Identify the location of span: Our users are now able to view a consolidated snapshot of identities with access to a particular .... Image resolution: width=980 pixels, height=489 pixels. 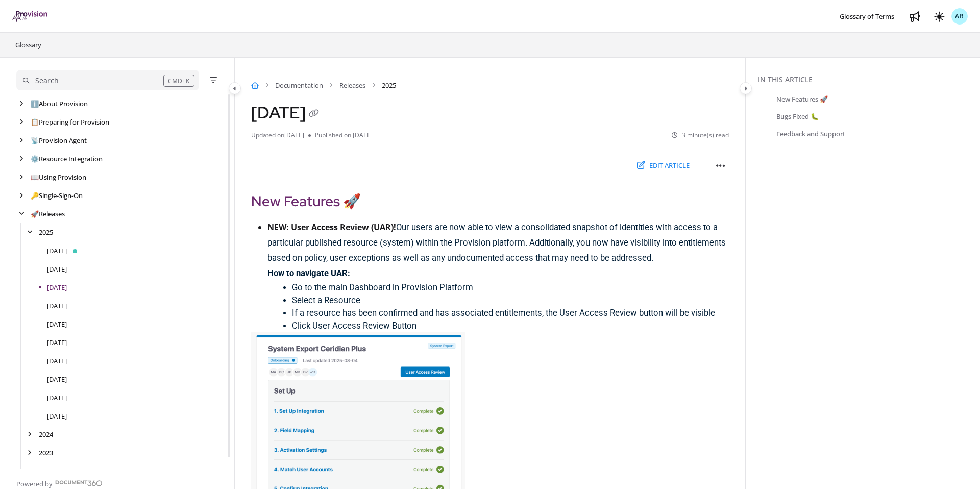
(497, 242).